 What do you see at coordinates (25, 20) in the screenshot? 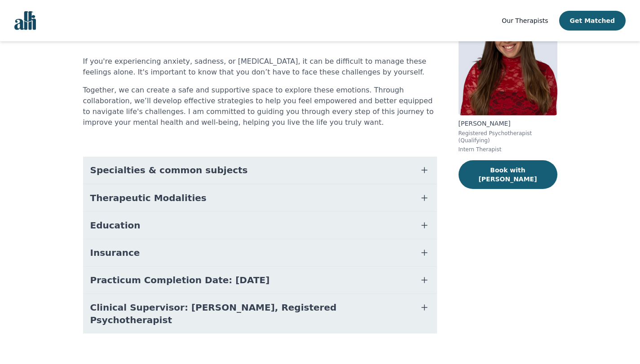
I see `img: alli logo` at bounding box center [25, 20].